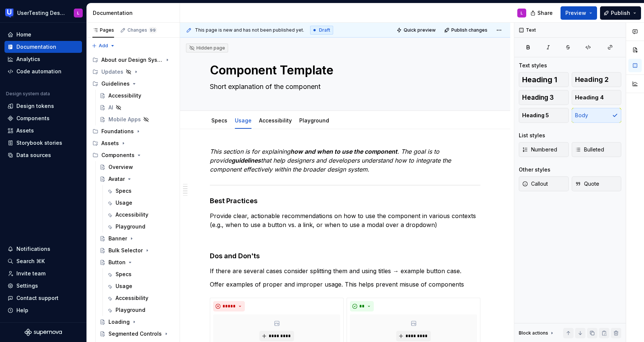 The height and width of the screenshot is (342, 644). Describe the element at coordinates (153, 30) in the screenshot. I see `span: 99` at that location.